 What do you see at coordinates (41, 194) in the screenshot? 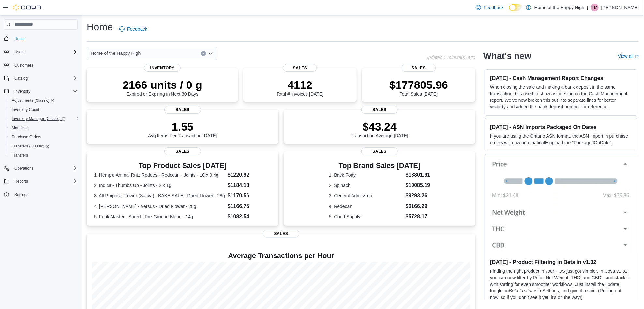
I see `button: Settings` at bounding box center [41, 194].